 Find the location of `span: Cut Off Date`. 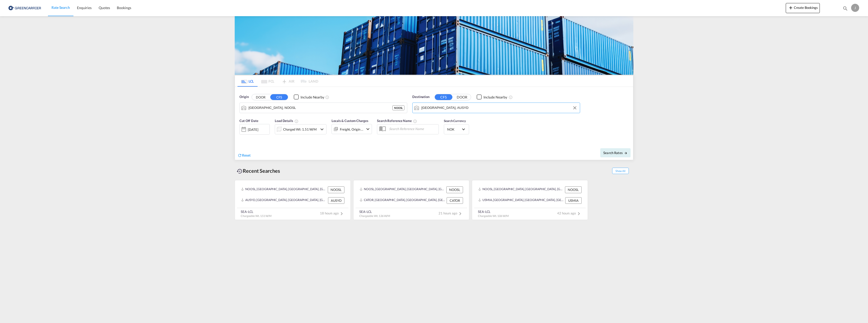

span: Cut Off Date is located at coordinates (249, 120).